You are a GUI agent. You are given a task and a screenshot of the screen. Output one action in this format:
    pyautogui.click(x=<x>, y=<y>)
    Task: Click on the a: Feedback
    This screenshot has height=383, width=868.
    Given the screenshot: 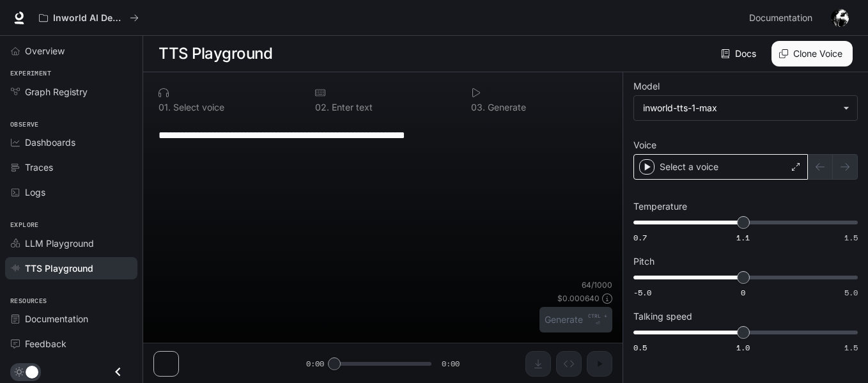 What is the action you would take?
    pyautogui.click(x=71, y=343)
    